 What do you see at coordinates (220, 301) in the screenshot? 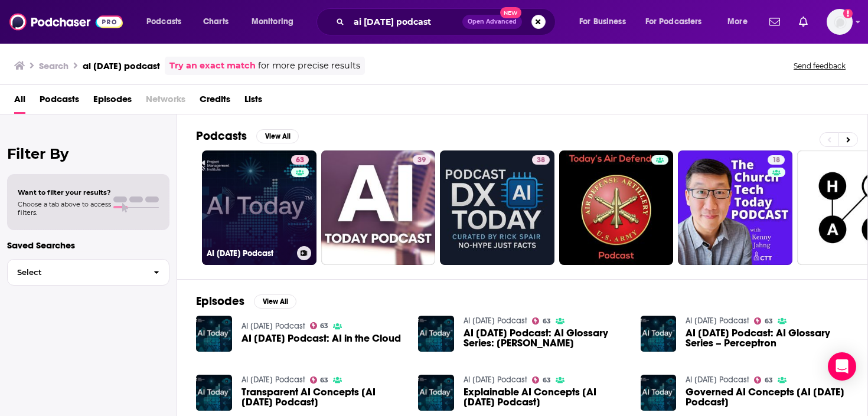
I see `h2: Episodes` at bounding box center [220, 301].